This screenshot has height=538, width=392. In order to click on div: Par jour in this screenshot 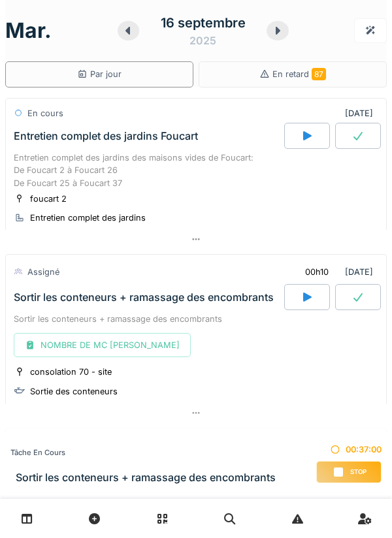, I will do `click(99, 73)`.